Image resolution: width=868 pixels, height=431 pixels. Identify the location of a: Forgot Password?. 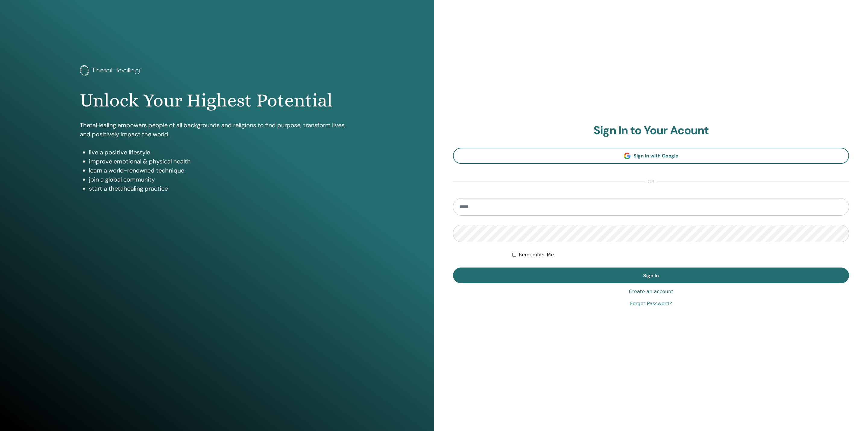
(651, 303).